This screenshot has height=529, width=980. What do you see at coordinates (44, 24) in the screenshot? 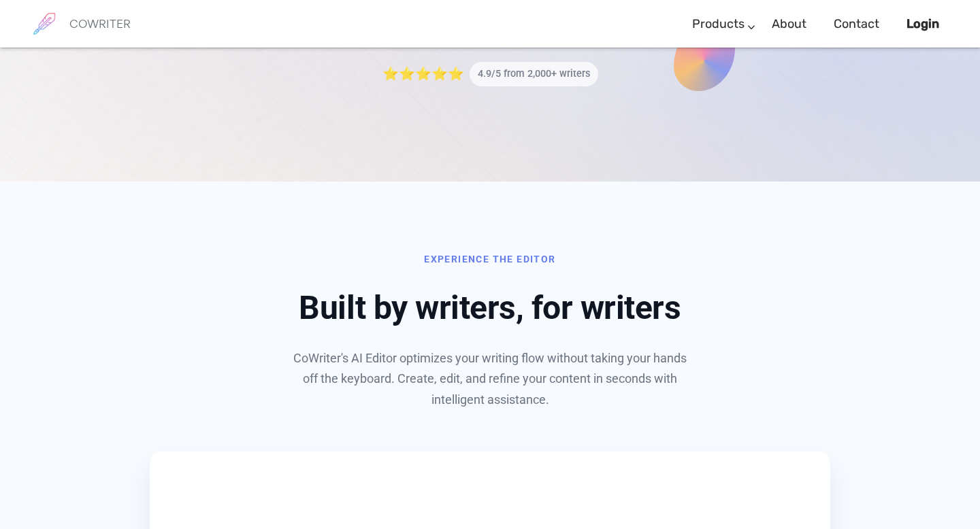
I see `img: brand logo` at bounding box center [44, 24].